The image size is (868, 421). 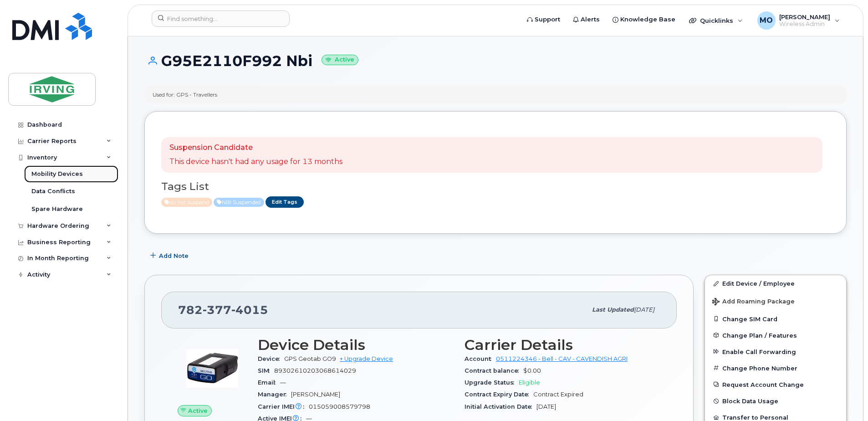 I want to click on h1: G95E2110F992 Nbi, so click(x=495, y=61).